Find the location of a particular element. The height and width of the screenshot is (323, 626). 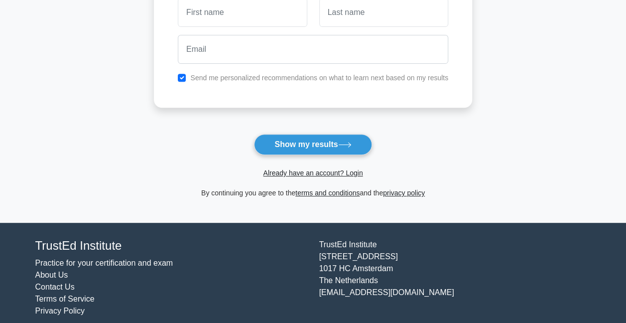

label: Send me personalized recommendations on what to learn next based on my results is located at coordinates (319, 78).